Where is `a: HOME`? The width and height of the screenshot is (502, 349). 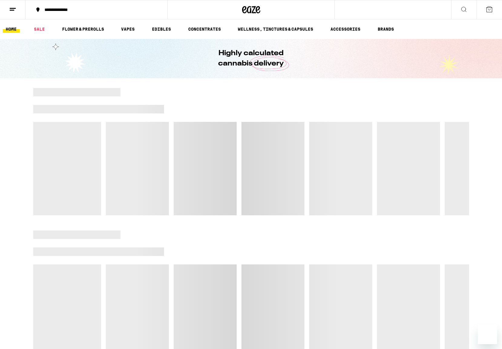
a: HOME is located at coordinates (11, 29).